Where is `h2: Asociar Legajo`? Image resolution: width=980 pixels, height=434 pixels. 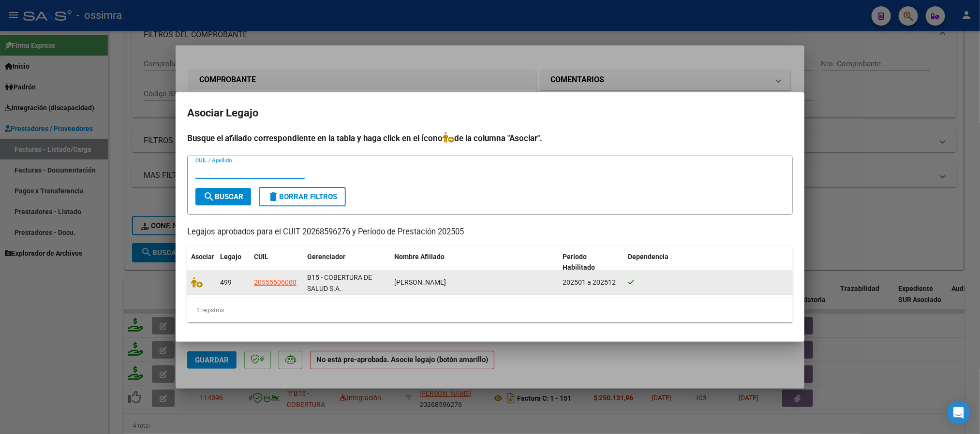 h2: Asociar Legajo is located at coordinates (490, 113).